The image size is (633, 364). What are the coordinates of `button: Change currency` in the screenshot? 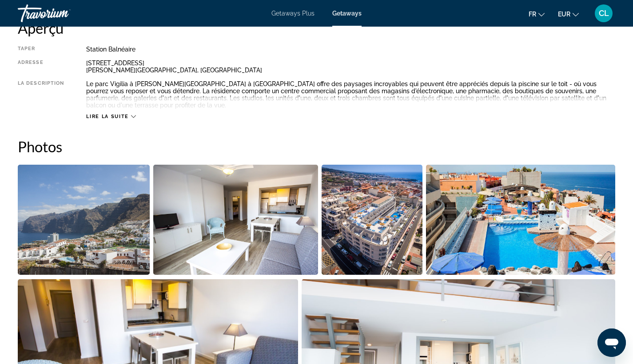 It's located at (568, 14).